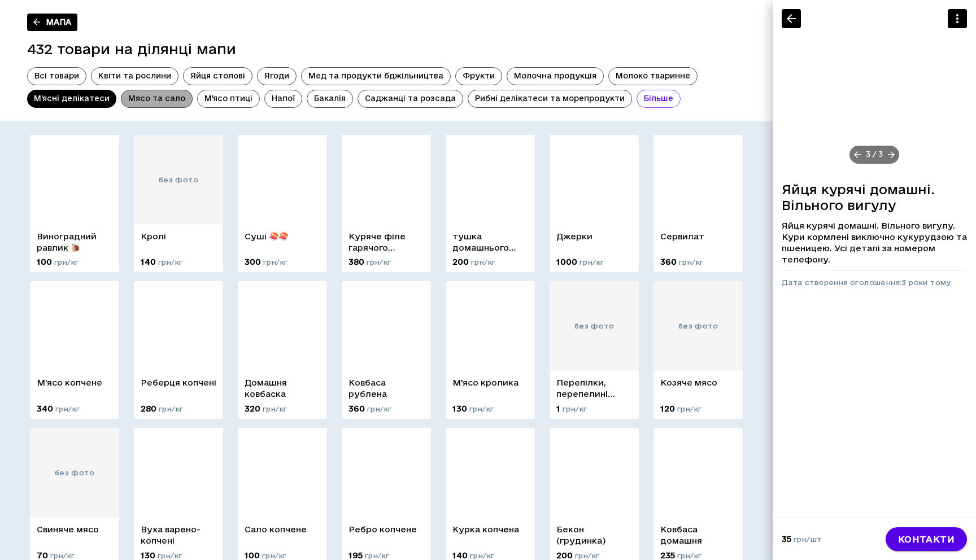 This screenshot has width=976, height=560. I want to click on a: Джерки1000 грн/кг, so click(595, 204).